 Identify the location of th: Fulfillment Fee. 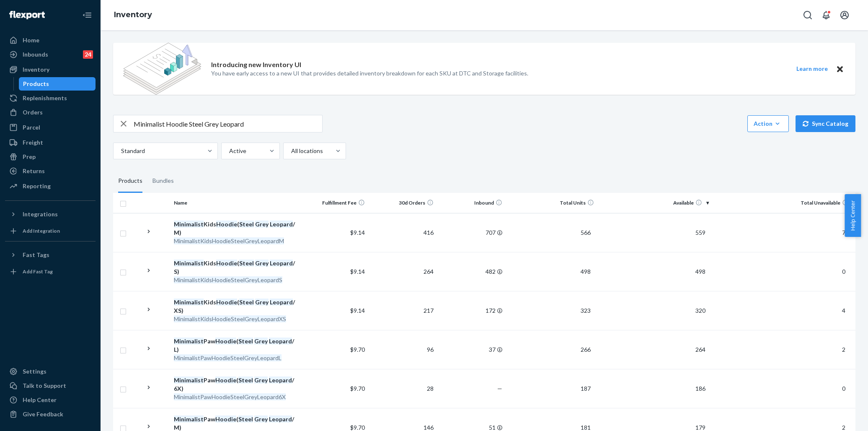
(334, 203).